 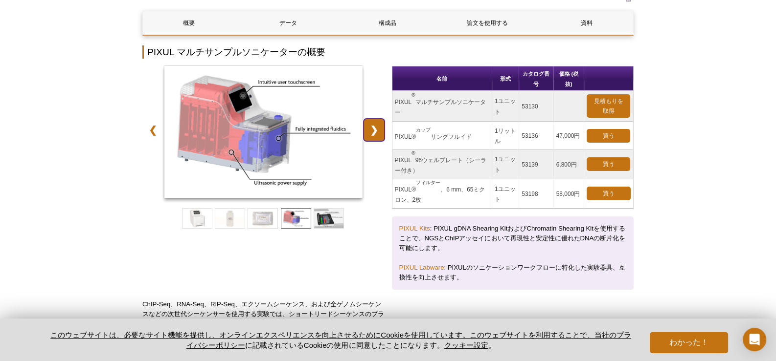 I want to click on font: フィルター, so click(x=428, y=182).